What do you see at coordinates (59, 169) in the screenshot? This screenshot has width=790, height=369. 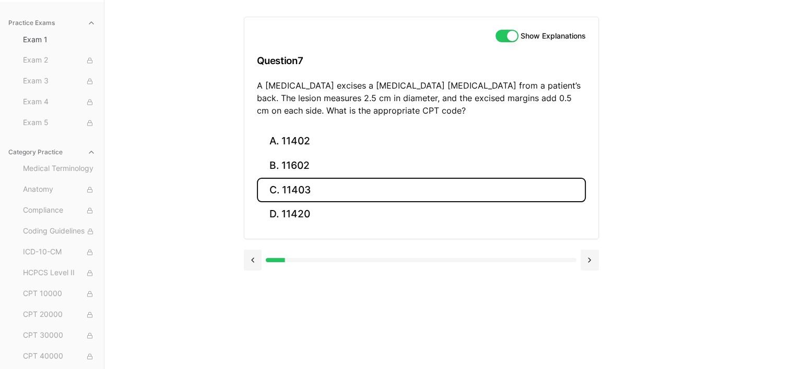 I see `span: Medical Terminology` at bounding box center [59, 169].